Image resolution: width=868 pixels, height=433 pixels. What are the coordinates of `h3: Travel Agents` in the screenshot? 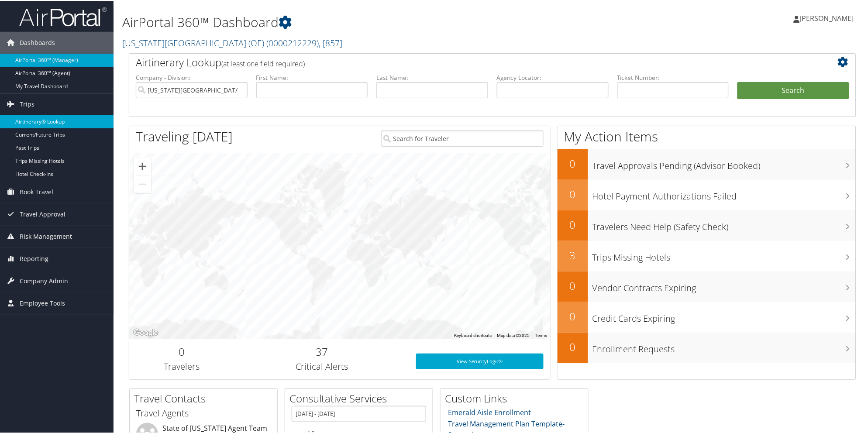 It's located at (203, 412).